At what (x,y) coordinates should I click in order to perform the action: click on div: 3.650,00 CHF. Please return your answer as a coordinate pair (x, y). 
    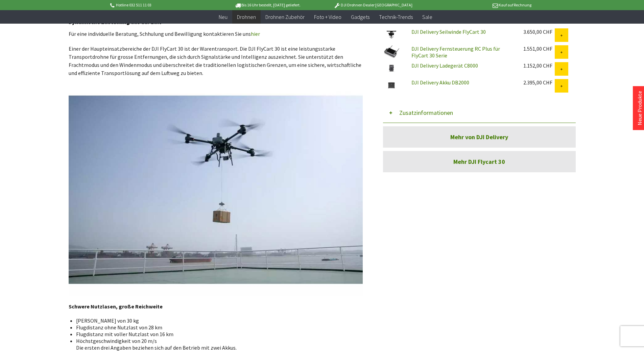
    Looking at the image, I should click on (539, 32).